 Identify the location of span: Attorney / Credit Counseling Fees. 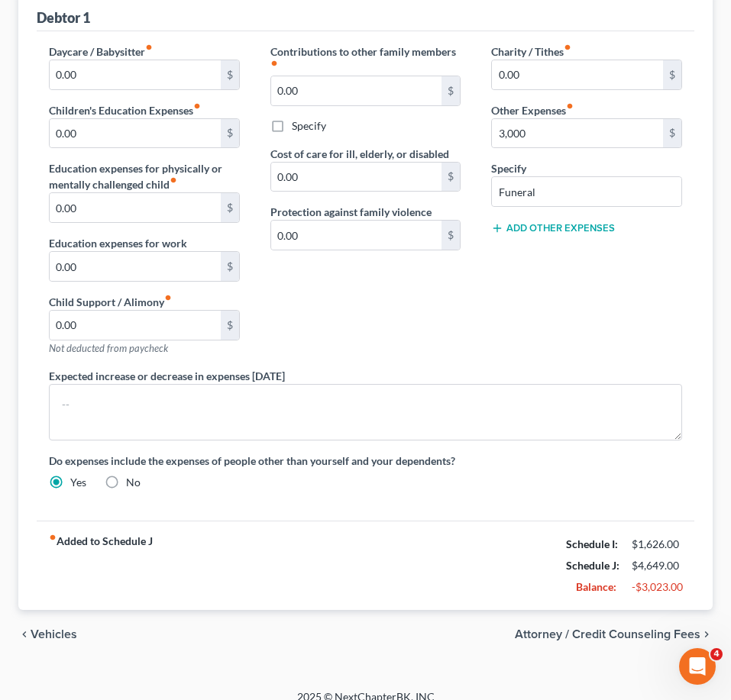
(607, 634).